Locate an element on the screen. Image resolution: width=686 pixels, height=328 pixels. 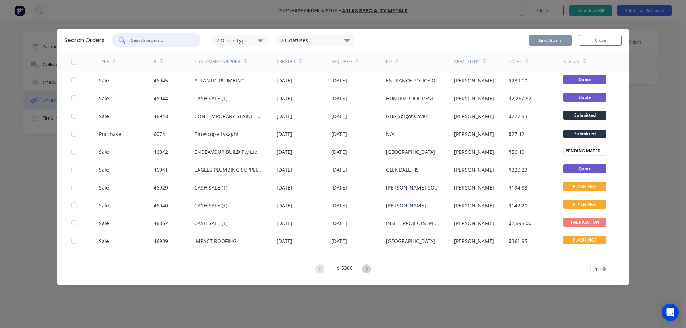
div: GHA Spigot Cover is located at coordinates (406, 116).